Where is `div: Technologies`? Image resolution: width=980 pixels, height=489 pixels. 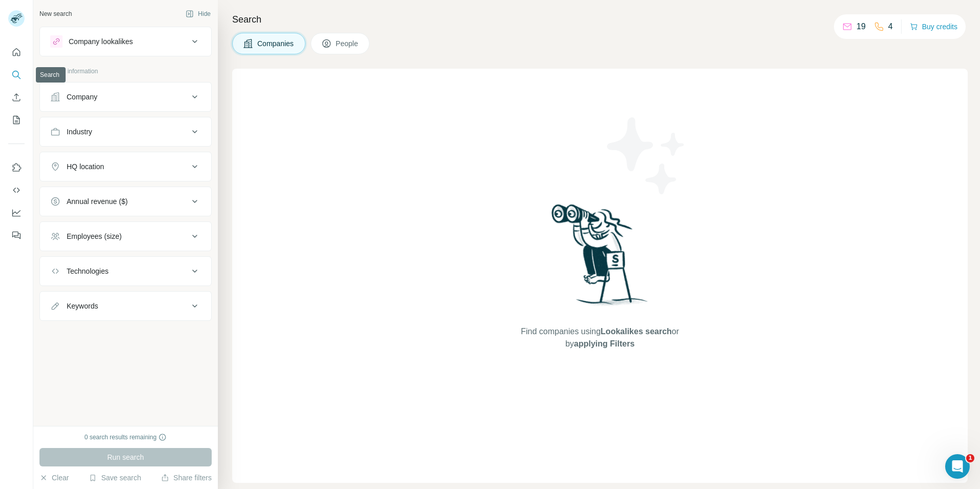 div: Technologies is located at coordinates (88, 271).